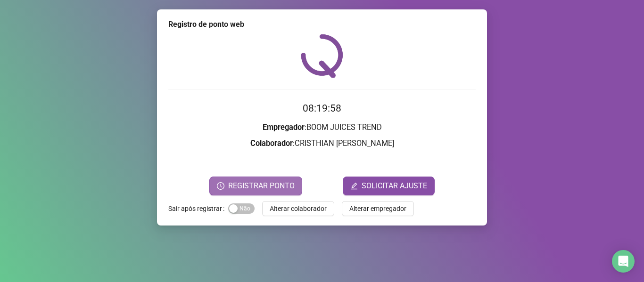 This screenshot has height=282, width=644. Describe the element at coordinates (220, 186) in the screenshot. I see `span: clock-circle` at that location.